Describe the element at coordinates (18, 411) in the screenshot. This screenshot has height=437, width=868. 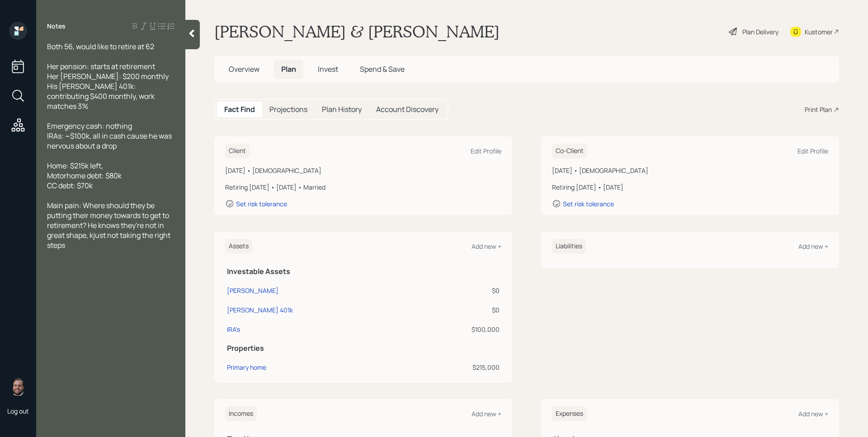
I see `div: Log out` at that location.